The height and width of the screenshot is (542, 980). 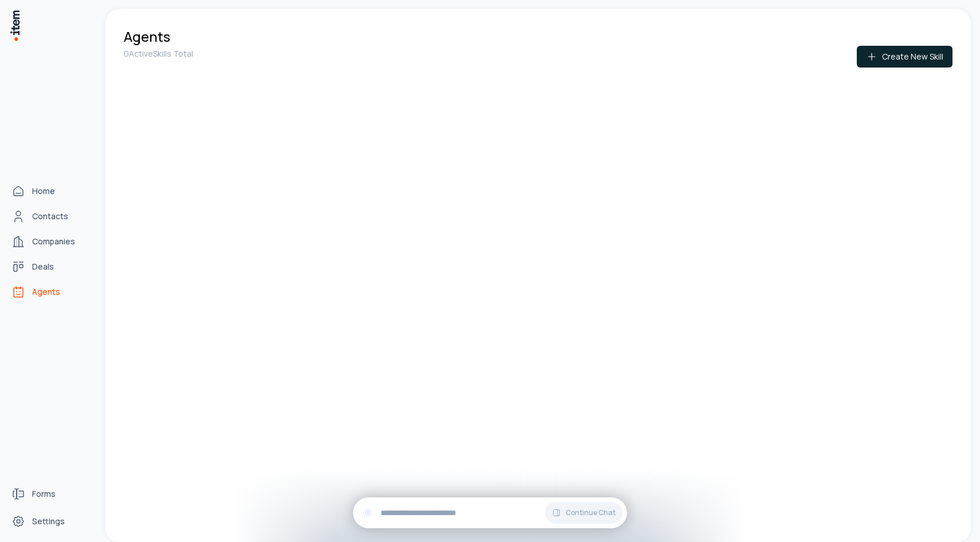 I want to click on a: Settings, so click(x=50, y=521).